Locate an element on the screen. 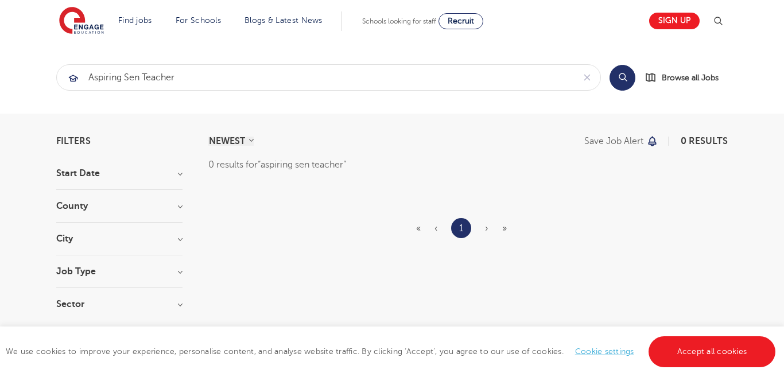 The height and width of the screenshot is (377, 784). a: Browse all Jobs is located at coordinates (685, 77).